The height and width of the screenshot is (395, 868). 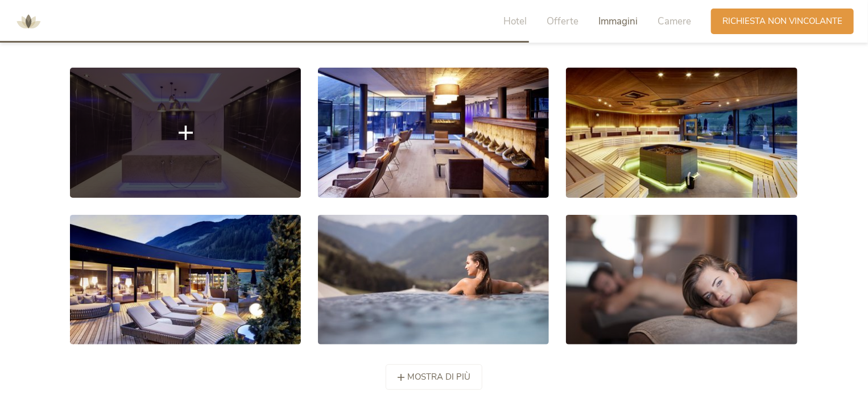 I want to click on span: mostra di più, so click(x=439, y=377).